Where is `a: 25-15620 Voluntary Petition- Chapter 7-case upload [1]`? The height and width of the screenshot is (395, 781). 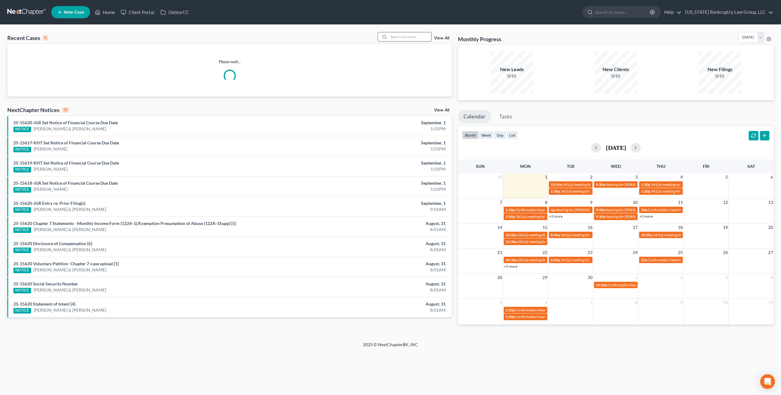
a: 25-15620 Voluntary Petition- Chapter 7-case upload [1] is located at coordinates (66, 263).